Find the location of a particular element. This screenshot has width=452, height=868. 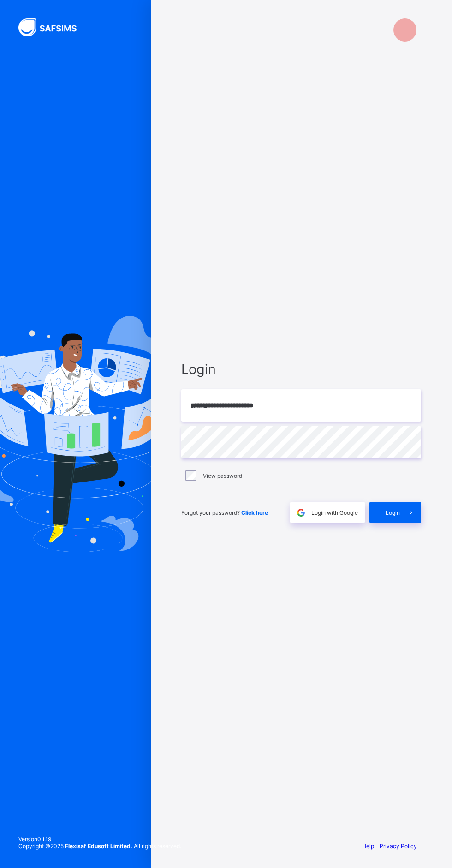

img: SAFSIMS Logo is located at coordinates (53, 27).